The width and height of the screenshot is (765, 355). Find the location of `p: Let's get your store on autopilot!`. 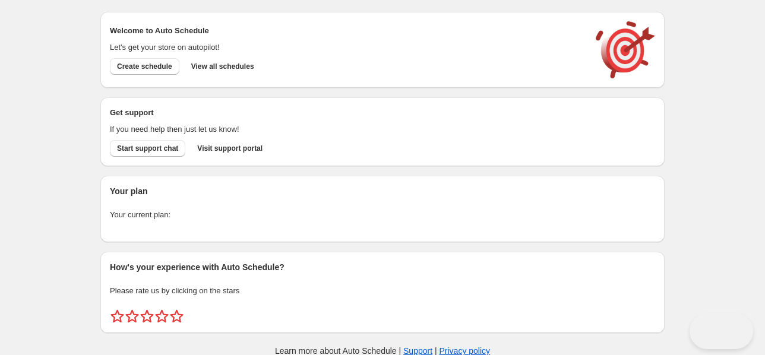

p: Let's get your store on autopilot! is located at coordinates (347, 48).